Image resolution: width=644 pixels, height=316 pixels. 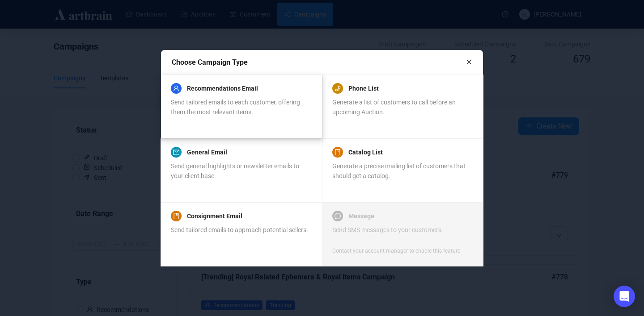 I want to click on div: Open Intercom Messenger, so click(x=624, y=297).